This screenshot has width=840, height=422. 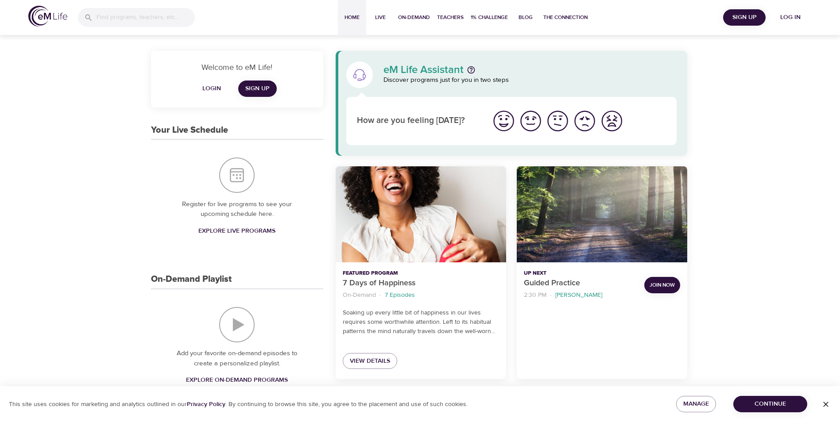 What do you see at coordinates (696, 404) in the screenshot?
I see `span: Manage` at bounding box center [696, 404].